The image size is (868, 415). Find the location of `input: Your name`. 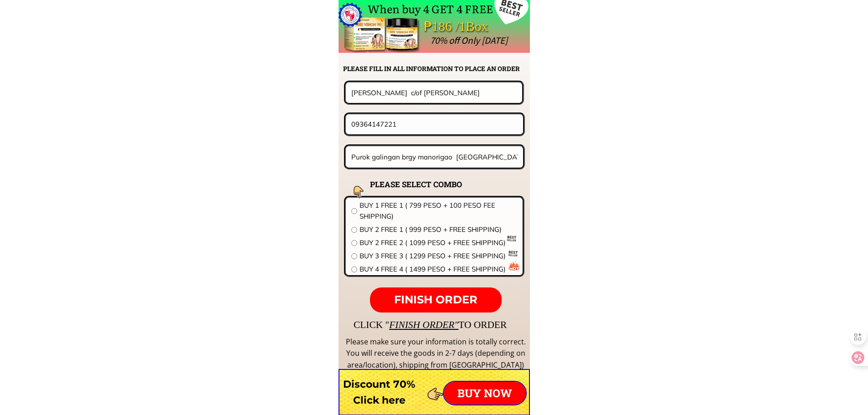

input: Your name is located at coordinates (434, 92).